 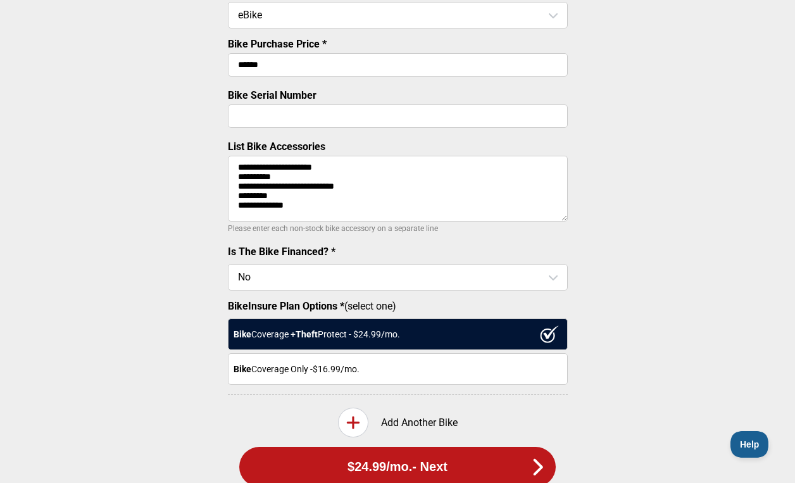 I want to click on div: Coverage + Protect - $ 24.99 /mo., so click(x=398, y=334).